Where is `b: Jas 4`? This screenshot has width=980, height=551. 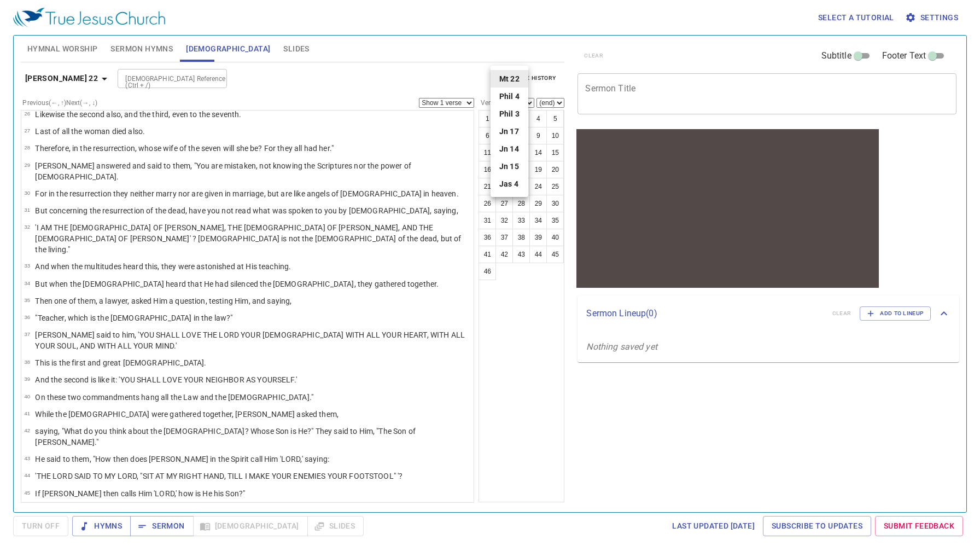 b: Jas 4 is located at coordinates (509, 184).